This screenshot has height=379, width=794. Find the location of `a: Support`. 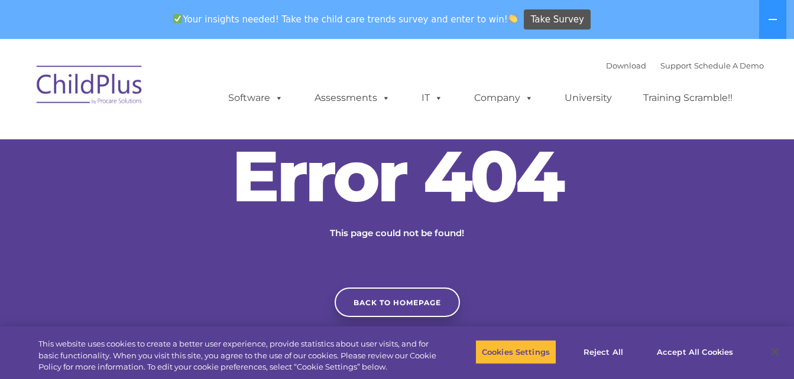

a: Support is located at coordinates (676, 66).